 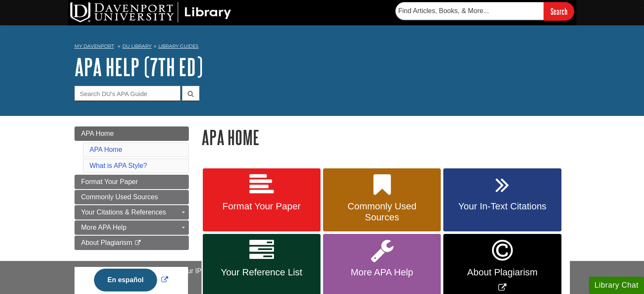 I want to click on a: Your In-Text Citations, so click(x=502, y=200).